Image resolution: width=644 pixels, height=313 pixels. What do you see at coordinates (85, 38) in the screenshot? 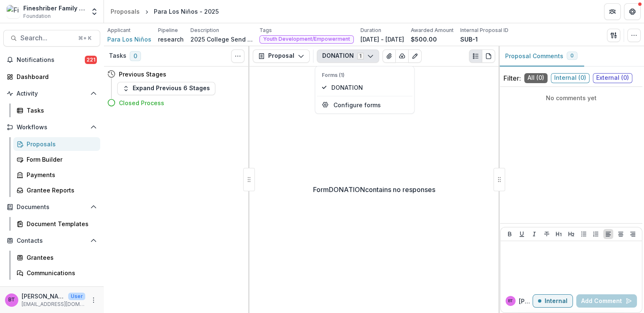
I see `div: ⌘ + K` at bounding box center [85, 38].